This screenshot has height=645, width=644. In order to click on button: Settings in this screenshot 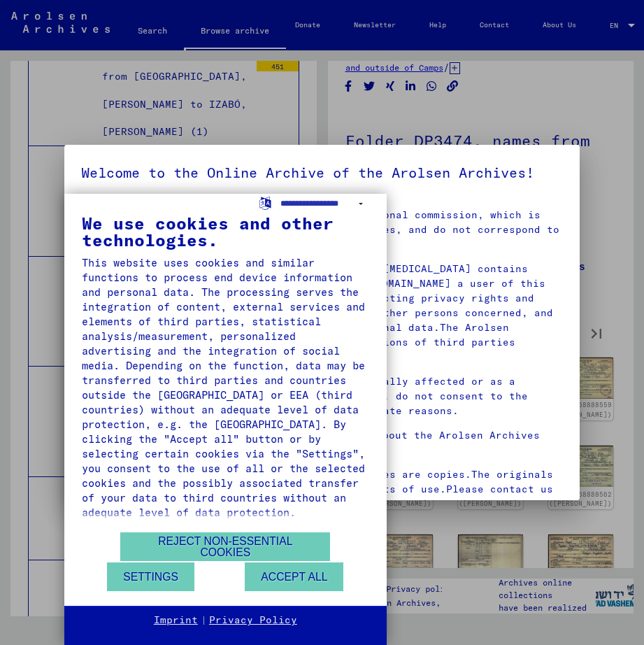, I will do `click(150, 577)`.